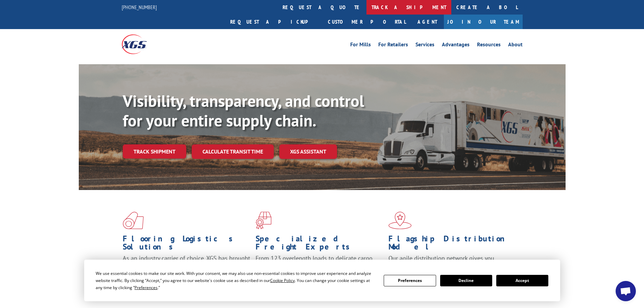 The height and width of the screenshot is (308, 644). What do you see at coordinates (235, 280) in the screenshot?
I see `div: We use essential cookies to make our site work. With your consent, we may also use non-essential ...` at bounding box center [235, 280].